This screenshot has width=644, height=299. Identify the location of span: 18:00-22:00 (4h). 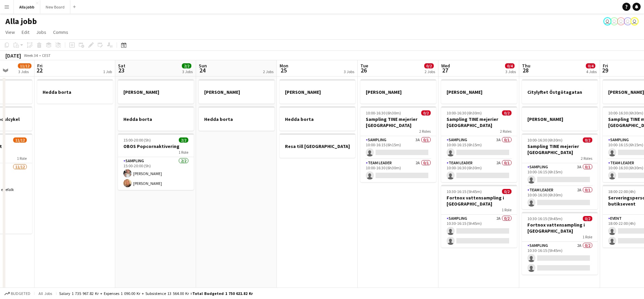
(622, 191).